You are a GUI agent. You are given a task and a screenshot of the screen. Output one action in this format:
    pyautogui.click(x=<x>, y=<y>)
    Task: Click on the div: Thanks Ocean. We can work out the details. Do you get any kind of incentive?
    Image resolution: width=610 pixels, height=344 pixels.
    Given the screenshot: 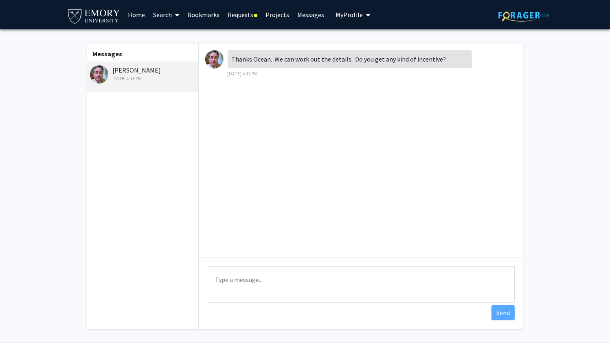 What is the action you would take?
    pyautogui.click(x=350, y=59)
    